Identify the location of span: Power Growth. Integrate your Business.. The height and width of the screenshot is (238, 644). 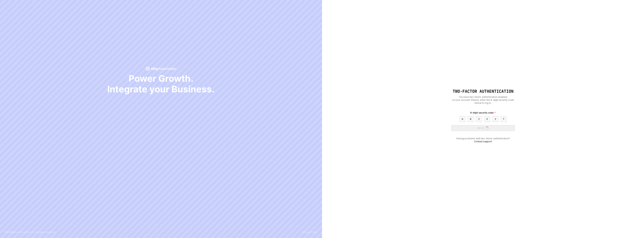
(161, 84).